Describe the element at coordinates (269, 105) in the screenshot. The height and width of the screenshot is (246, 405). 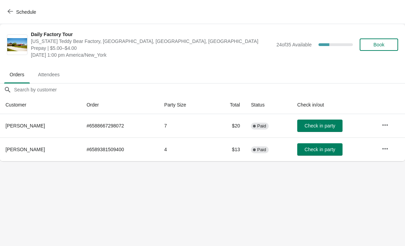
I see `th: Status` at that location.